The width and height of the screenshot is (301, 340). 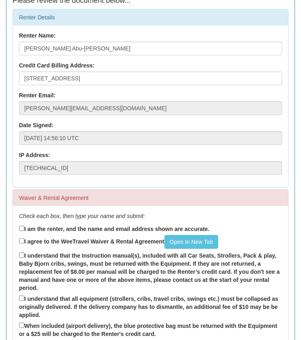 I want to click on label: Credit Card Billing Address:, so click(x=57, y=65).